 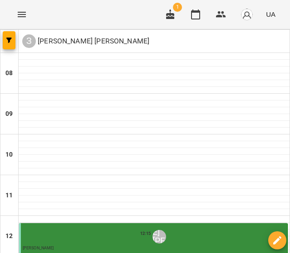 What do you see at coordinates (146, 234) in the screenshot?
I see `label: 12:15` at bounding box center [146, 234].